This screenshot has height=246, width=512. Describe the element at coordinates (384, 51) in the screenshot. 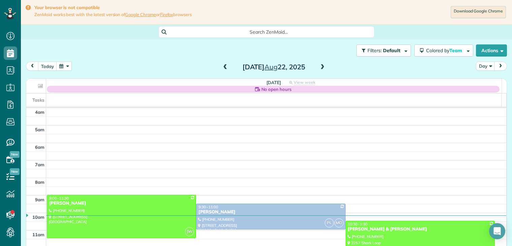

I see `button: Filters: Default` at that location.